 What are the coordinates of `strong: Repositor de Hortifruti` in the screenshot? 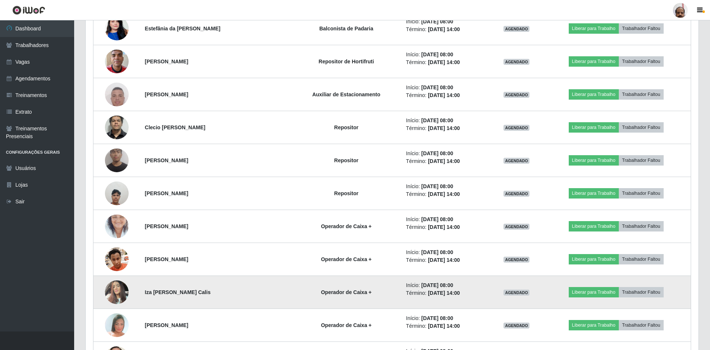 It's located at (346, 62).